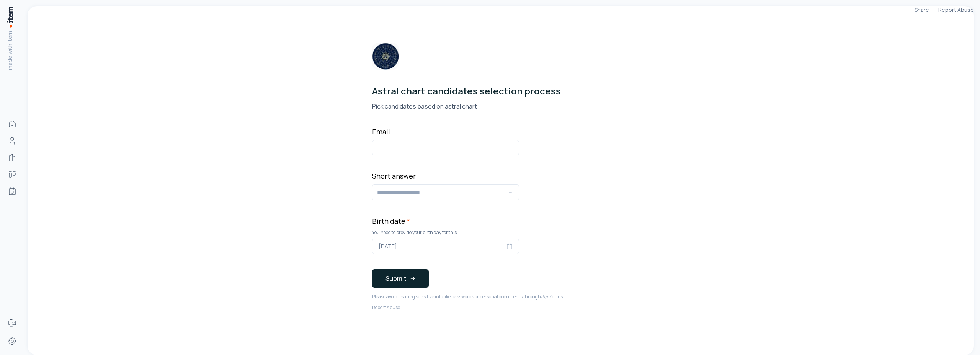 This screenshot has height=355, width=980. Describe the element at coordinates (12, 141) in the screenshot. I see `a: People` at that location.